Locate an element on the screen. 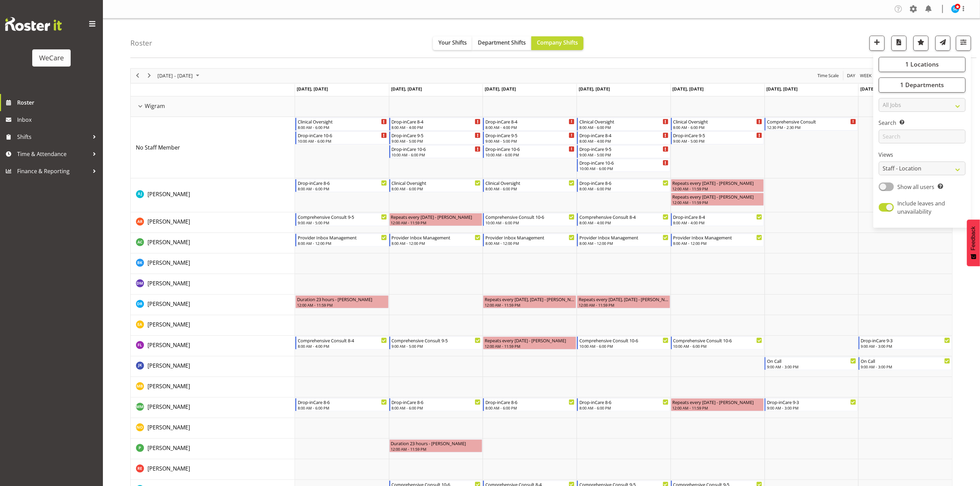 The image size is (980, 486). div: Comprehensive Consult is located at coordinates (812, 121).